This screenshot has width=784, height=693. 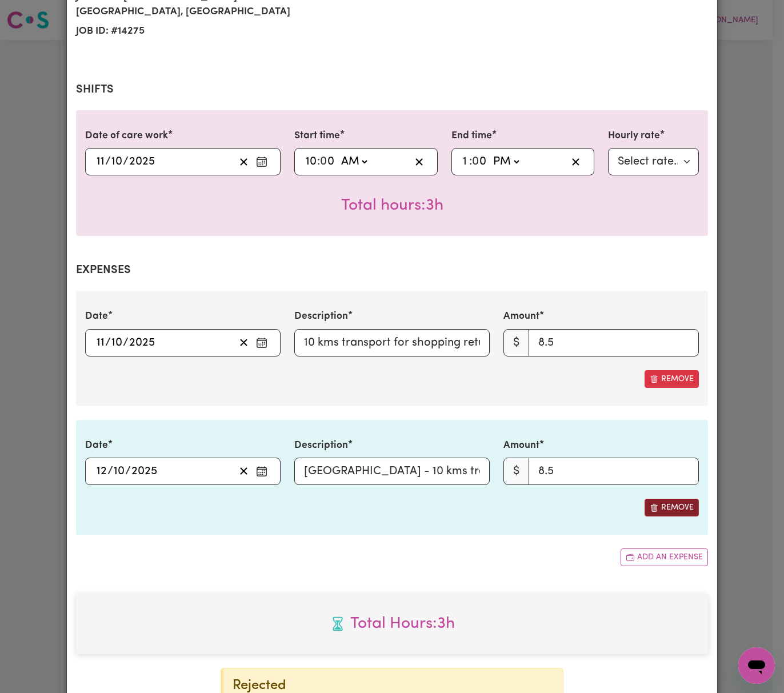 I want to click on input: Mileage - 10 kms transport for shopping return, so click(x=392, y=472).